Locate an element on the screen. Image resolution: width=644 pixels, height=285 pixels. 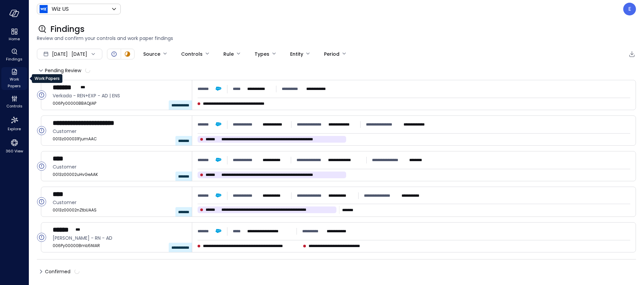
div: Types is located at coordinates (262, 54).